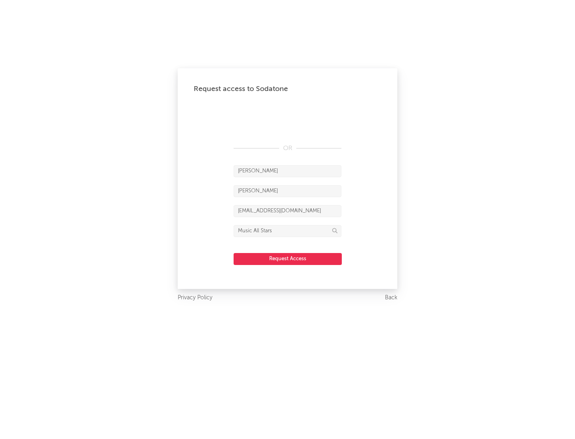 The image size is (575, 439). What do you see at coordinates (288, 171) in the screenshot?
I see `input: First Name` at bounding box center [288, 171].